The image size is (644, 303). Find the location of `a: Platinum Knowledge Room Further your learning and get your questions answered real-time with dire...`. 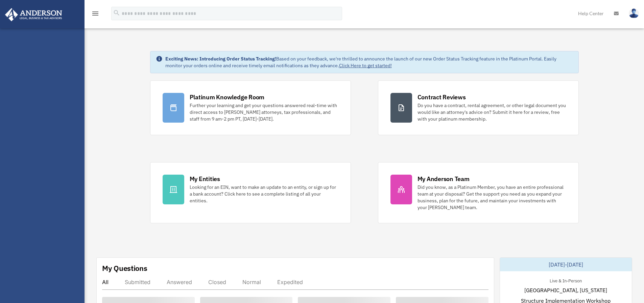

a: Platinum Knowledge Room Further your learning and get your questions answered real-time with dire... is located at coordinates (251, 108).